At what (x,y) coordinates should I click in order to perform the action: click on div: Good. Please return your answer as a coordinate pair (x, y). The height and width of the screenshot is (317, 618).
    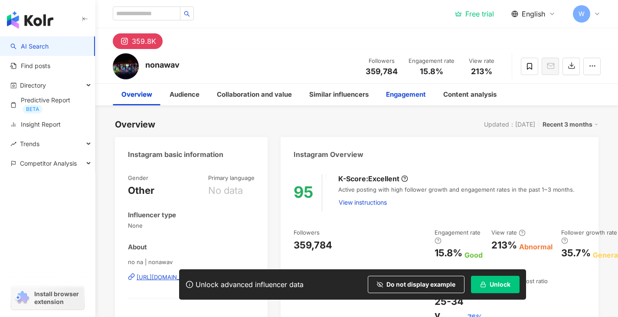
    Looking at the image, I should click on (474, 255).